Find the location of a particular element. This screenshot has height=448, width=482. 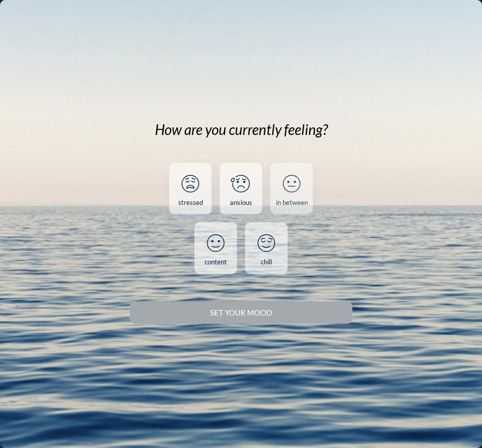

div: chill is located at coordinates (267, 262).